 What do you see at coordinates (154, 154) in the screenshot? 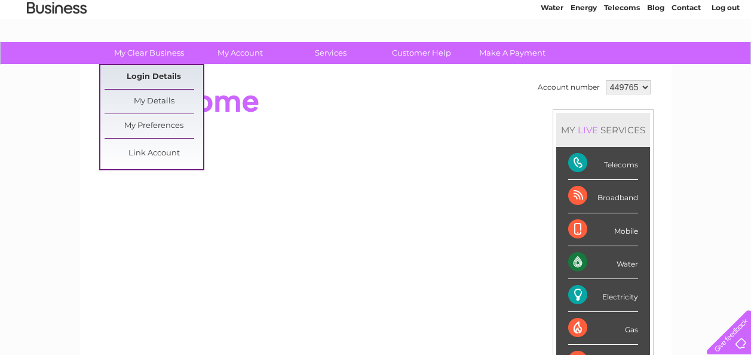
I see `a: Link Account` at bounding box center [154, 154].